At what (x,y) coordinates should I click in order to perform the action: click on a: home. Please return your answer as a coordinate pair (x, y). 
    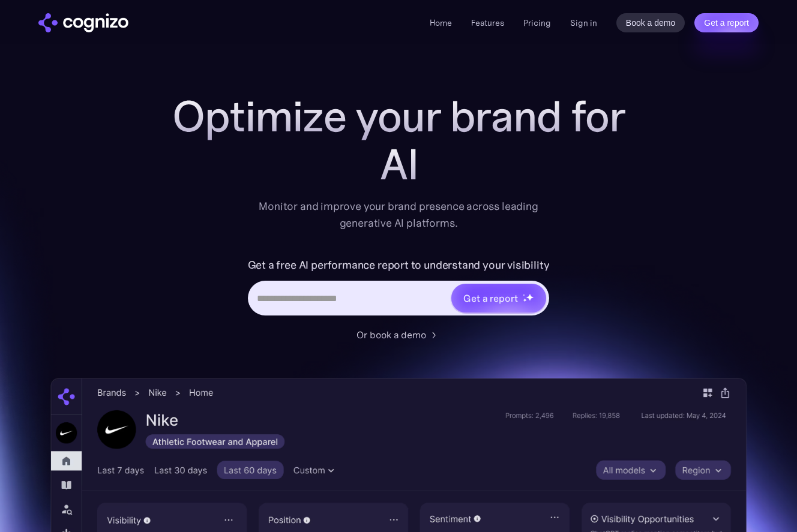
    Looking at the image, I should click on (84, 23).